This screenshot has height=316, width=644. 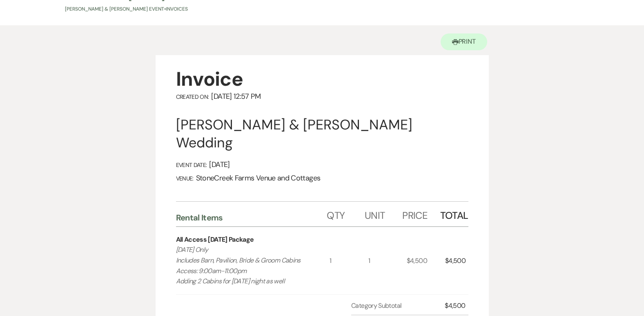 I want to click on div: Category Subtotal, so click(x=398, y=306).